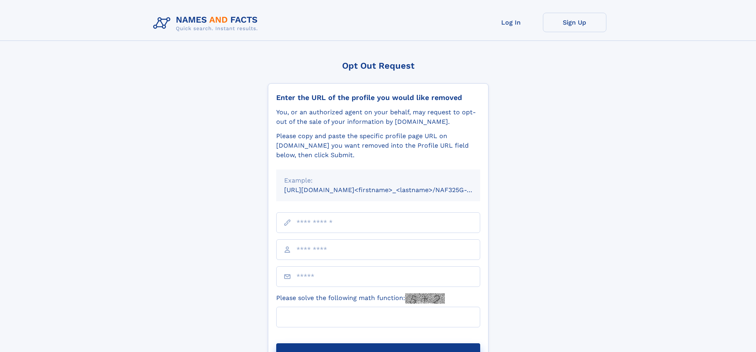 The image size is (756, 352). Describe the element at coordinates (575, 22) in the screenshot. I see `a: Sign Up` at that location.